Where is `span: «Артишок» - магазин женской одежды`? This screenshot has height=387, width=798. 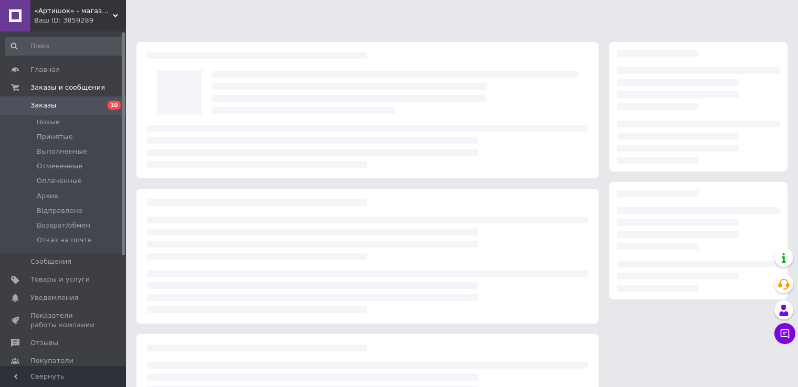 span: «Артишок» - магазин женской одежды is located at coordinates (73, 11).